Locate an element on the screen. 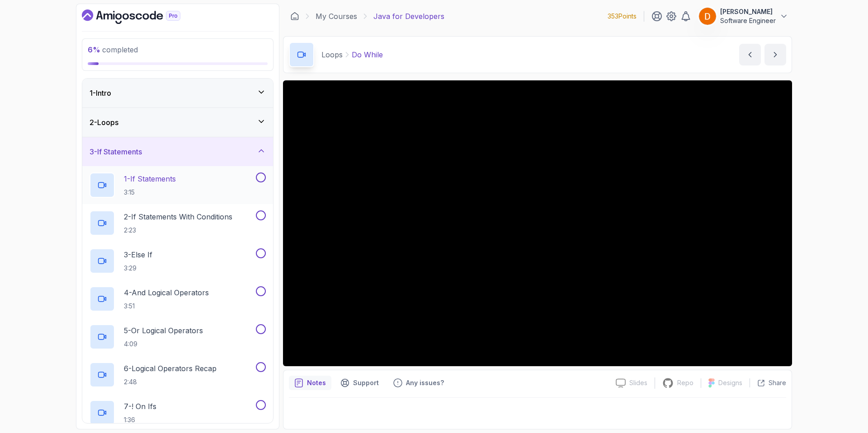 Image resolution: width=868 pixels, height=433 pixels. p: Any issues? is located at coordinates (425, 383).